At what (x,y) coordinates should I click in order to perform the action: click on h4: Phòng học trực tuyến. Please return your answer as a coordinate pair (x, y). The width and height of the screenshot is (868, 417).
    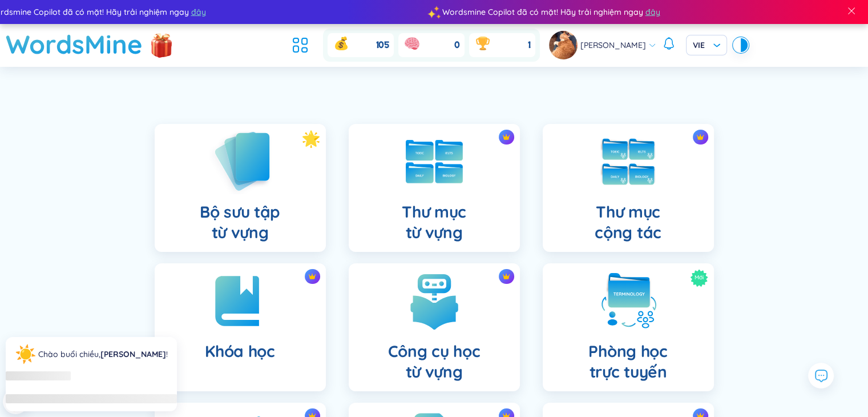
    Looking at the image, I should click on (628, 362).